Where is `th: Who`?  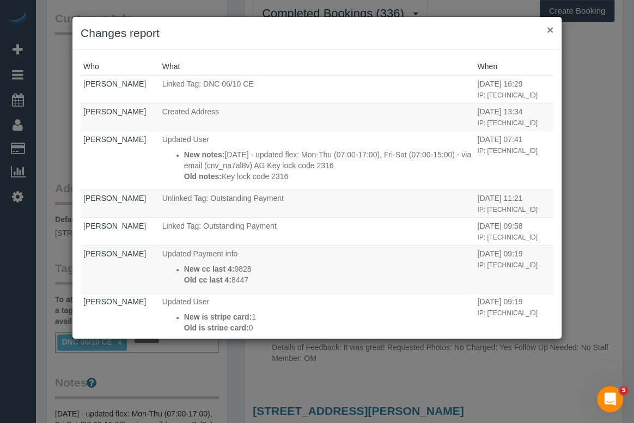
th: Who is located at coordinates (120, 66).